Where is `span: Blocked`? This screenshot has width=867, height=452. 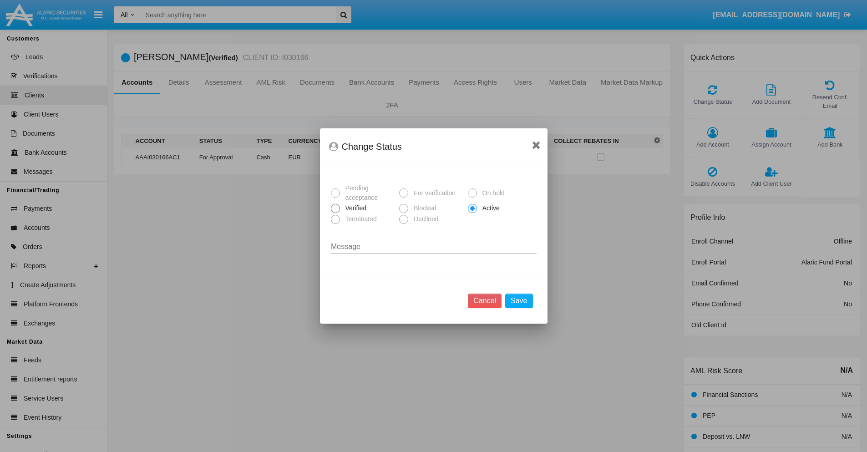 span: Blocked is located at coordinates (424, 208).